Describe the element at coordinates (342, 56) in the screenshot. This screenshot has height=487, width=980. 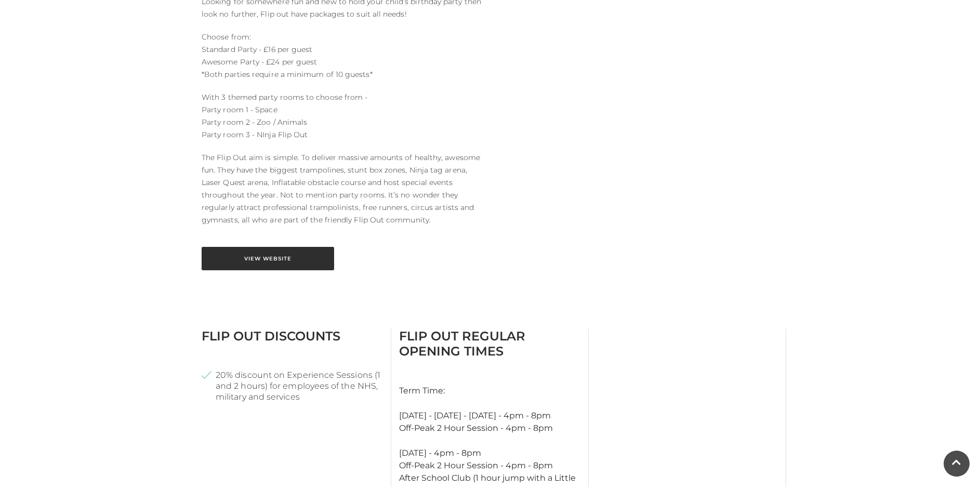
I see `p: Choose from: Standard Party - £16 per guest Awesome Party - £24 per guest *Both parties require a...` at that location.